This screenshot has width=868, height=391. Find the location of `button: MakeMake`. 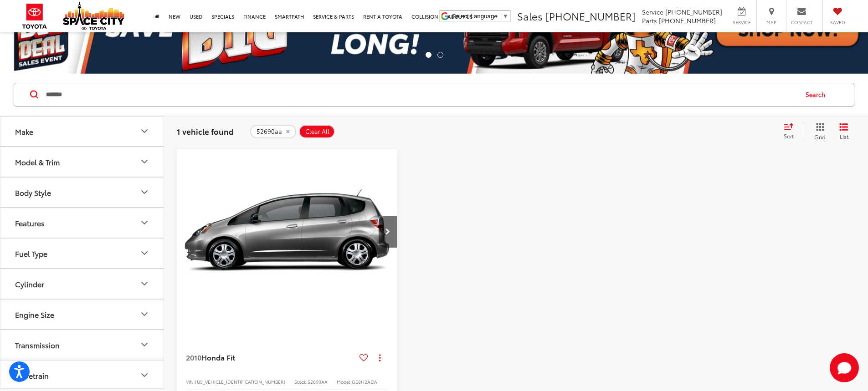

button: MakeMake is located at coordinates (82, 131).